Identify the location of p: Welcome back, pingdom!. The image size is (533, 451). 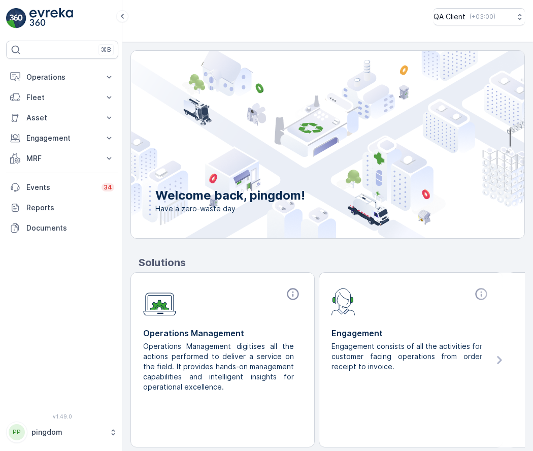
(230, 196).